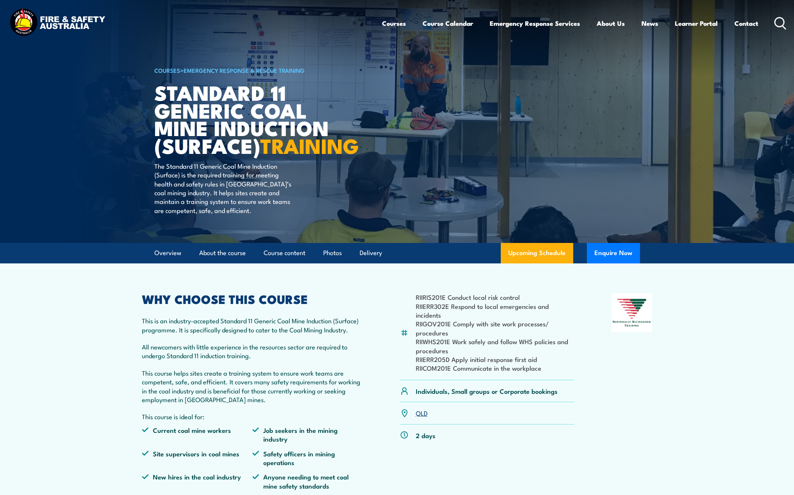 The height and width of the screenshot is (495, 794). Describe the element at coordinates (746, 23) in the screenshot. I see `a: Contact` at that location.